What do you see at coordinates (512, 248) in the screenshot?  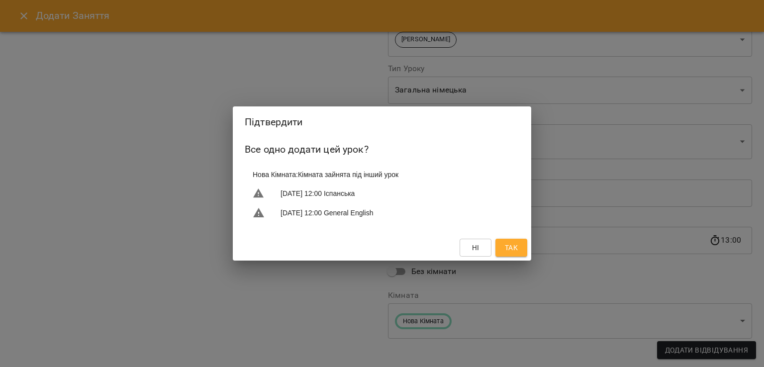 I see `span: Так` at bounding box center [512, 248].